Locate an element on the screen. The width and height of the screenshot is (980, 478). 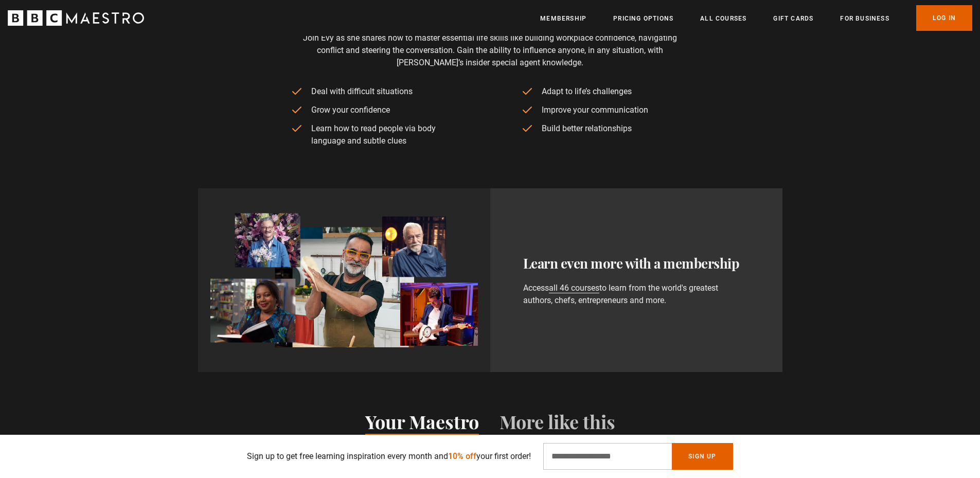
svg: BBC Maestro is located at coordinates (76, 18).